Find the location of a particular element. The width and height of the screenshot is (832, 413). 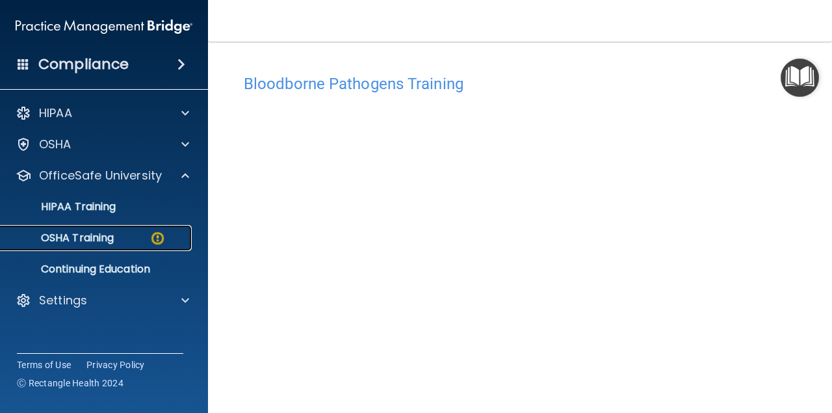

a: OfficeSafe University is located at coordinates (102, 175).